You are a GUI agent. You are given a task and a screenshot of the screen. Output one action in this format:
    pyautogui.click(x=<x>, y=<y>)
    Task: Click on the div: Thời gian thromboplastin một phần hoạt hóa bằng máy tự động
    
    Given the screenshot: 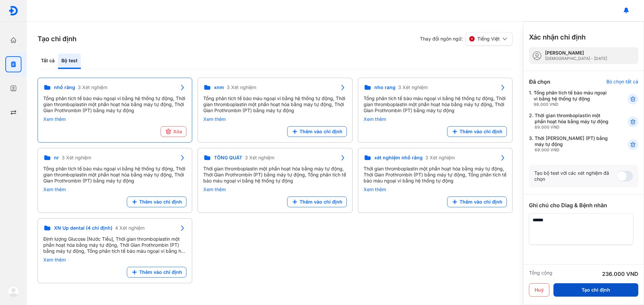 What is the action you would take?
    pyautogui.click(x=573, y=121)
    